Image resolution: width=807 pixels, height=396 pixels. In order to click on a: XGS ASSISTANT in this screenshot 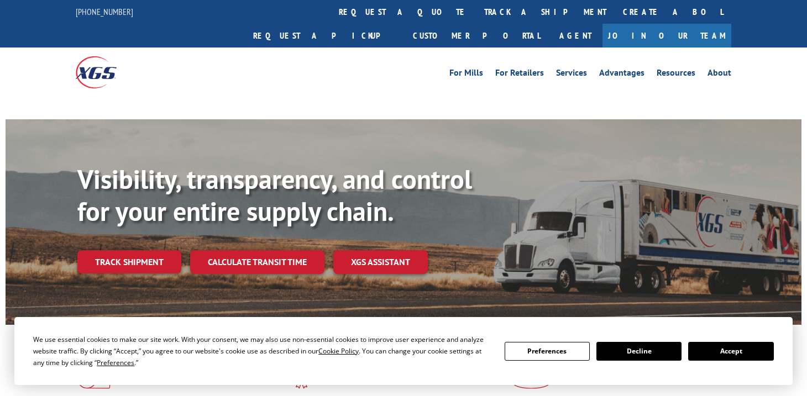, I will do `click(380, 262)`.